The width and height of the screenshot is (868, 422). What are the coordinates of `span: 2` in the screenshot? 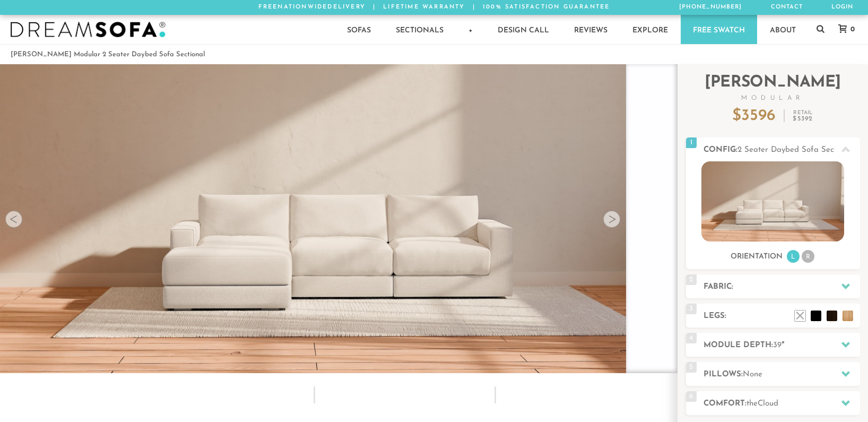 It's located at (692, 280).